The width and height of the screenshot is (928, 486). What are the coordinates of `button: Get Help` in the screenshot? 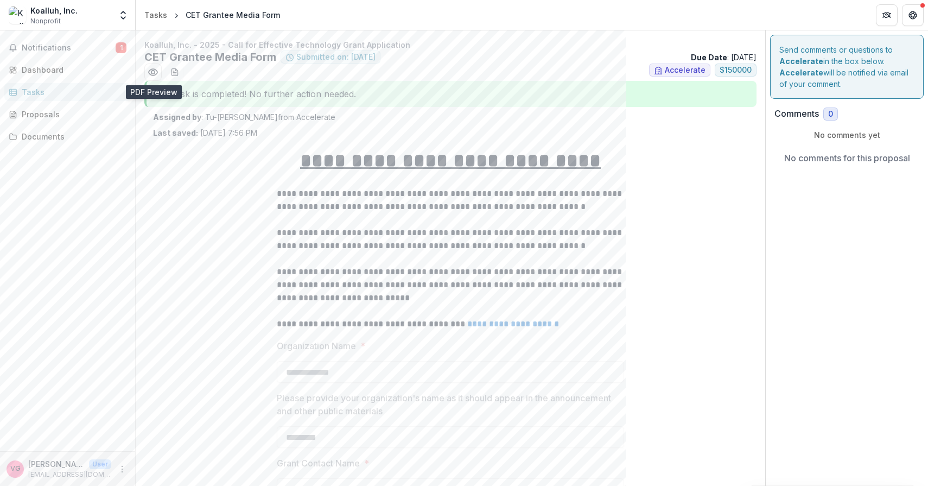 It's located at (913, 15).